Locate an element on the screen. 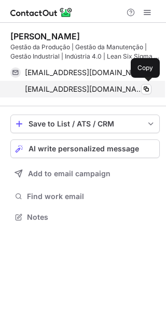 This screenshot has height=311, width=166. span: Find work email is located at coordinates (91, 196).